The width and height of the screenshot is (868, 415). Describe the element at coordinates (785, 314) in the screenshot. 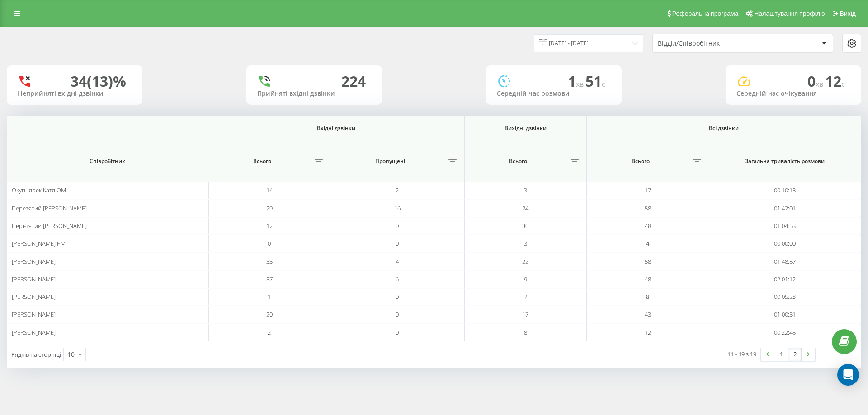

I see `td: 01:00:31` at that location.